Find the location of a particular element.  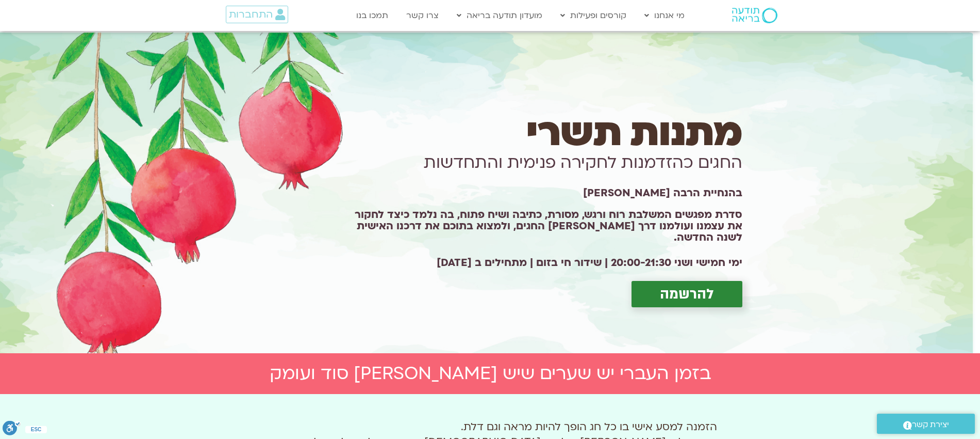

a: מי אנחנו is located at coordinates (665, 15).